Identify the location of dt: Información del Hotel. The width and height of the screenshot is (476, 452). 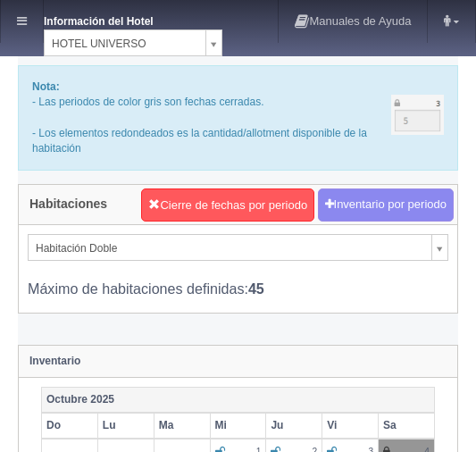
(116, 19).